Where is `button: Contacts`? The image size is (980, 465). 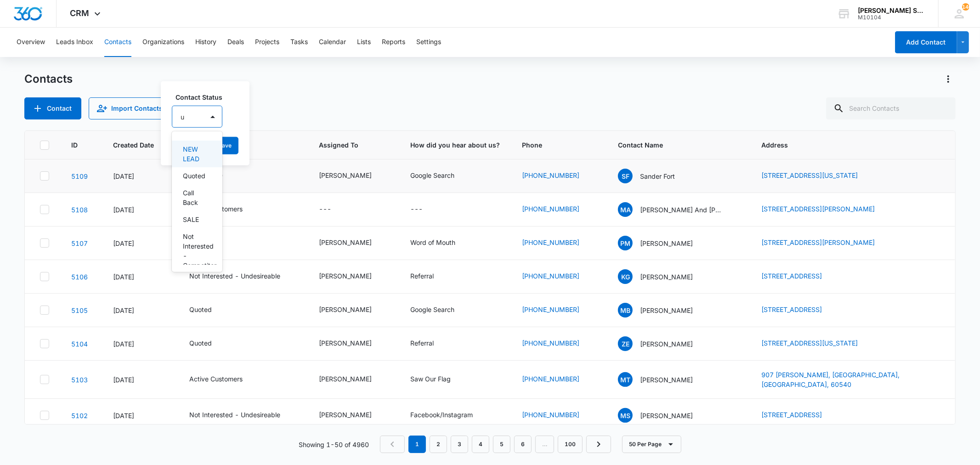
button: Contacts is located at coordinates (118, 43).